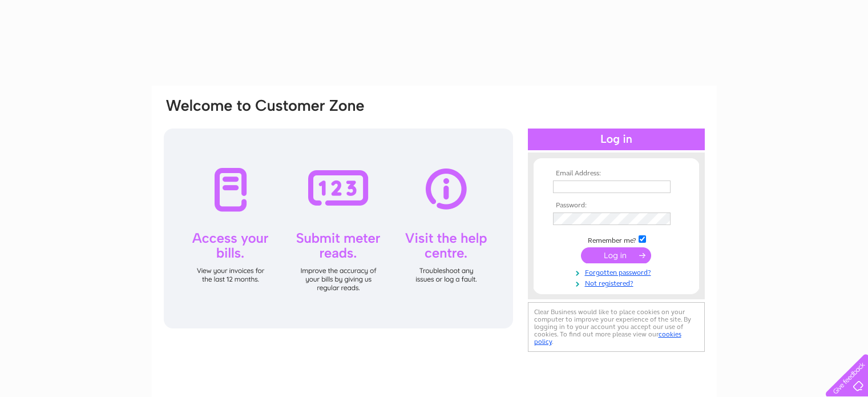 Image resolution: width=868 pixels, height=397 pixels. Describe the element at coordinates (616, 174) in the screenshot. I see `th: Email Address:` at that location.